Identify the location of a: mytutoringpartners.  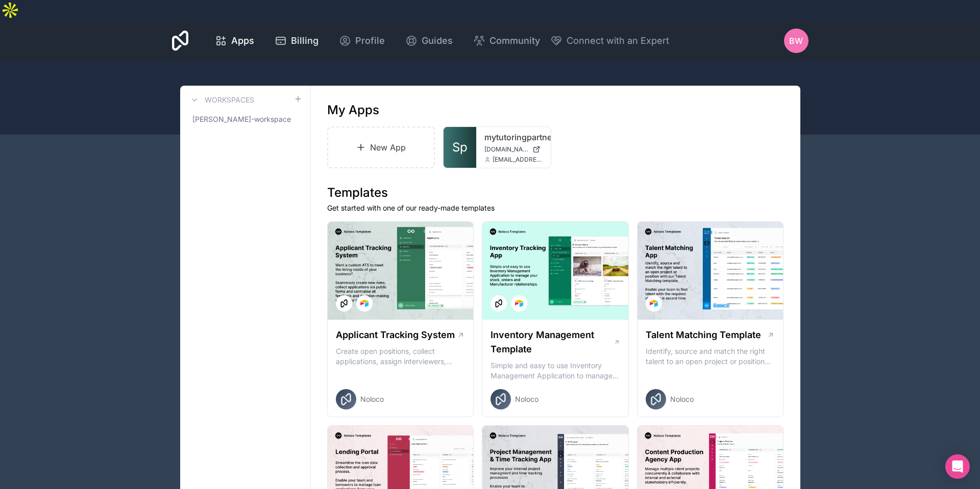
(513, 137).